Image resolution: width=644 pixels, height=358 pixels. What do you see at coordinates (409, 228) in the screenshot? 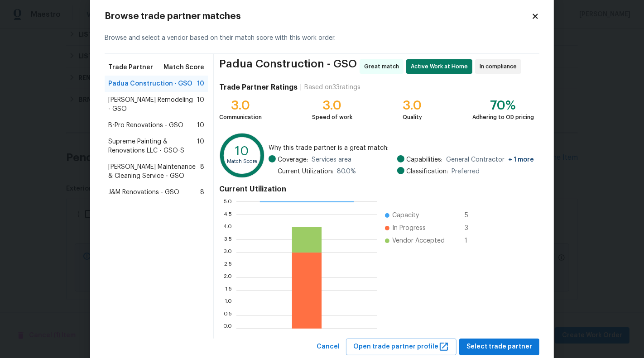
I see `span: In Progress` at bounding box center [409, 228].